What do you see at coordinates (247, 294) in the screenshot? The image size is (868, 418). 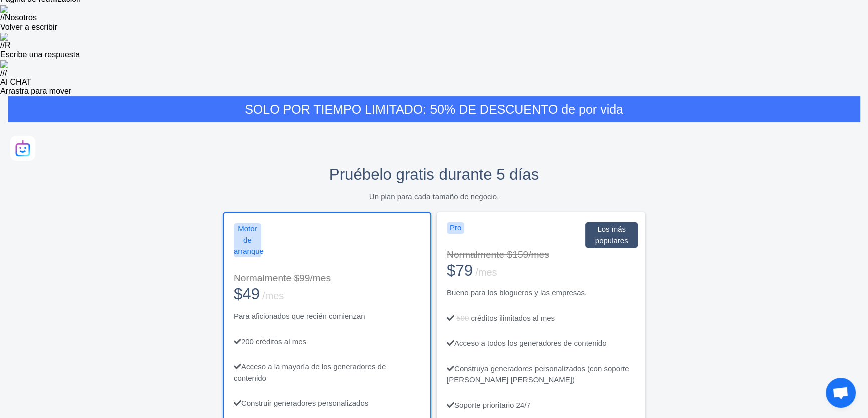 I see `font: $49` at bounding box center [247, 294].